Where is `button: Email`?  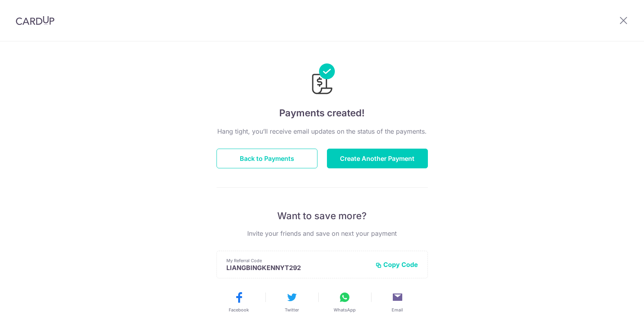
button: Email is located at coordinates (398, 301).